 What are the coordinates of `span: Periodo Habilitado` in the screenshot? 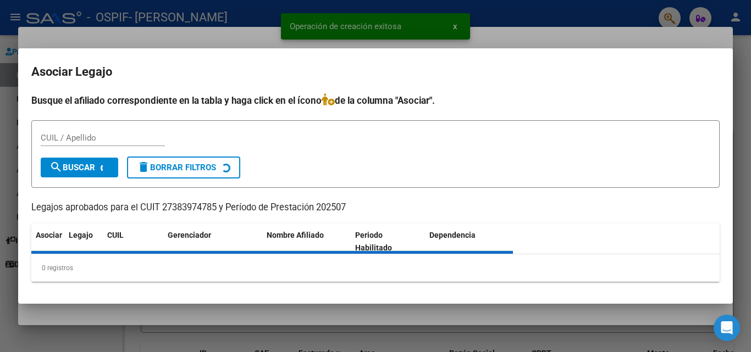 It's located at (373, 241).